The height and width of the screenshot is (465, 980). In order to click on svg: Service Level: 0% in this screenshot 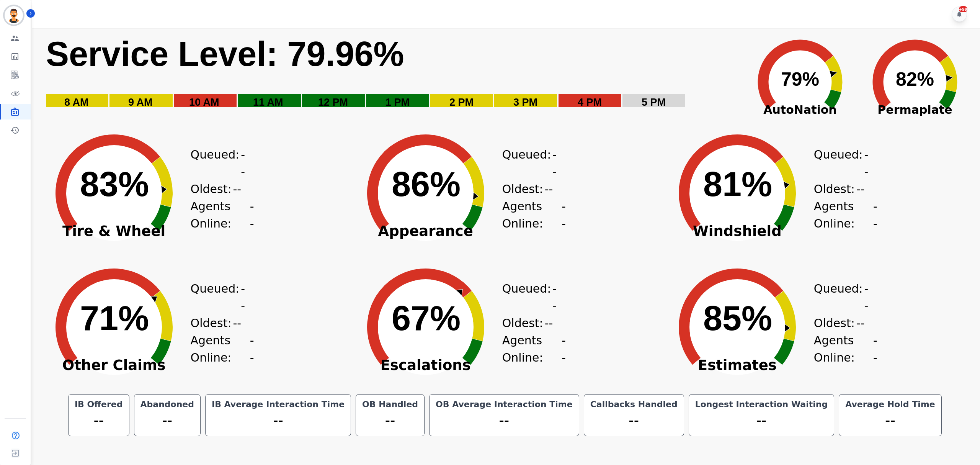, I will do `click(392, 76)`.